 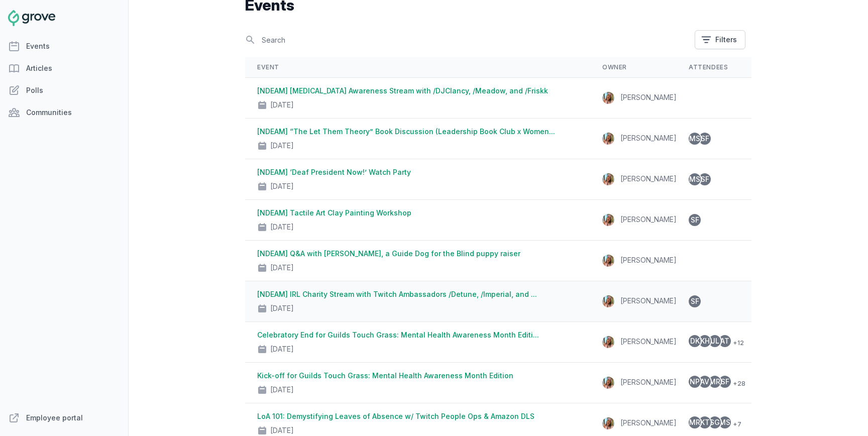 I want to click on span: KT, so click(x=705, y=423).